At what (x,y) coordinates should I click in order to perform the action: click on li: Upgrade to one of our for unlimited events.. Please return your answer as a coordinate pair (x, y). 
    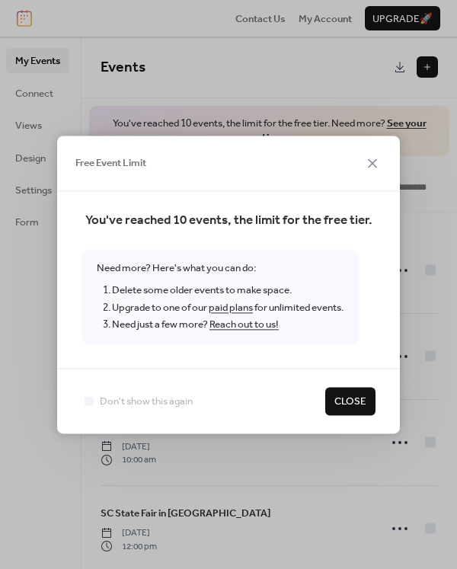
    Looking at the image, I should click on (228, 308).